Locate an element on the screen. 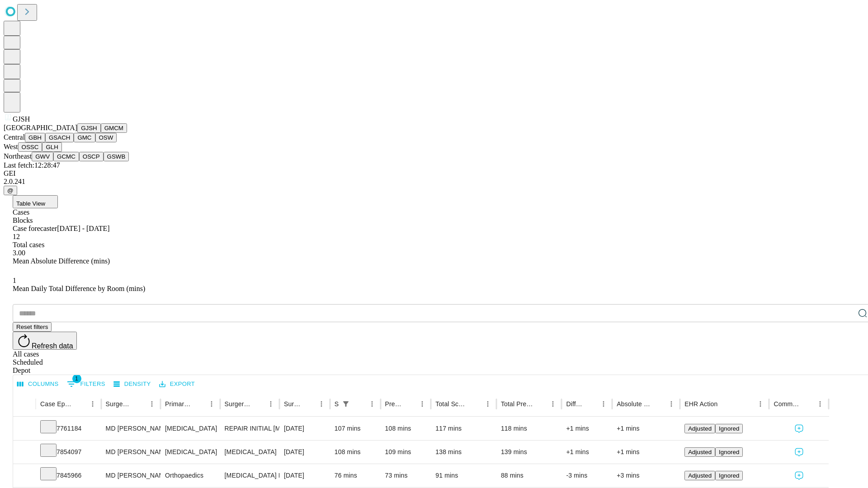  div: 138 mins is located at coordinates (463, 452).